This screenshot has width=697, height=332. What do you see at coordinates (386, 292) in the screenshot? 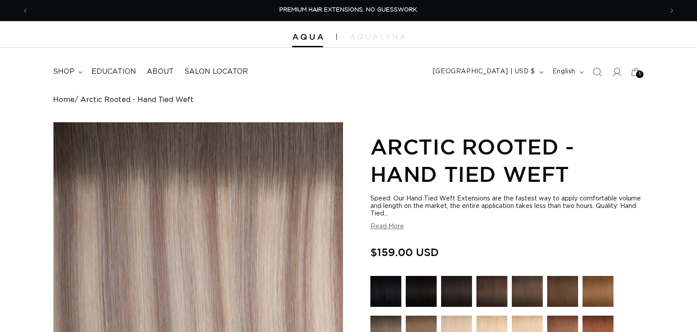
I see `img: 1 Black - Hand Tied Weft` at bounding box center [386, 292].